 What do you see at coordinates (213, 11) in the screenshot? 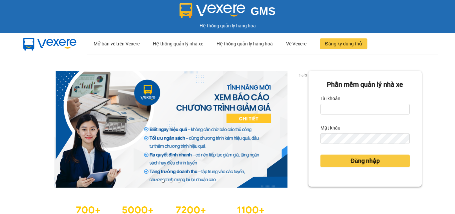
I see `img: logo 2` at bounding box center [213, 11].